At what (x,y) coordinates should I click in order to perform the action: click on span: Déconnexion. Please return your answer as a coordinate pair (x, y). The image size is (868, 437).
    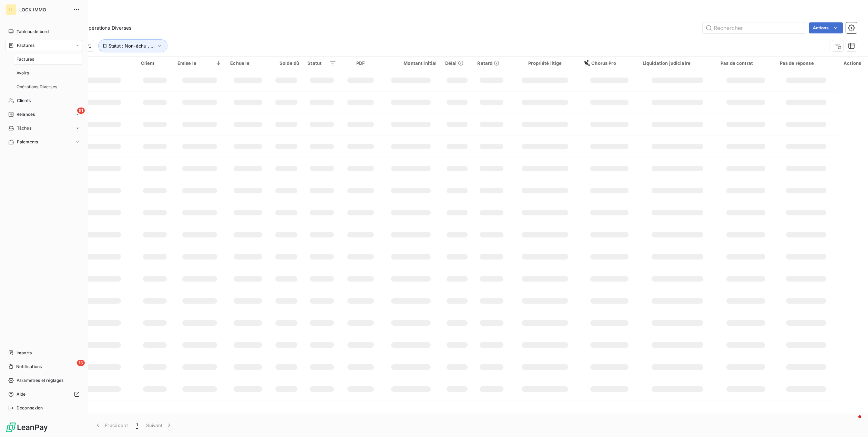
    Looking at the image, I should click on (30, 408).